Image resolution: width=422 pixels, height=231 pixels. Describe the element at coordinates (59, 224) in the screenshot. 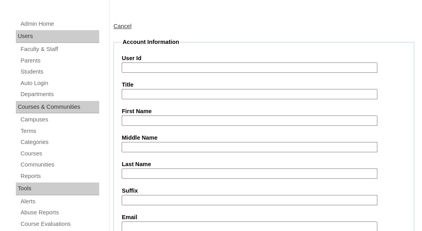

I see `a: Course Evaluations` at that location.